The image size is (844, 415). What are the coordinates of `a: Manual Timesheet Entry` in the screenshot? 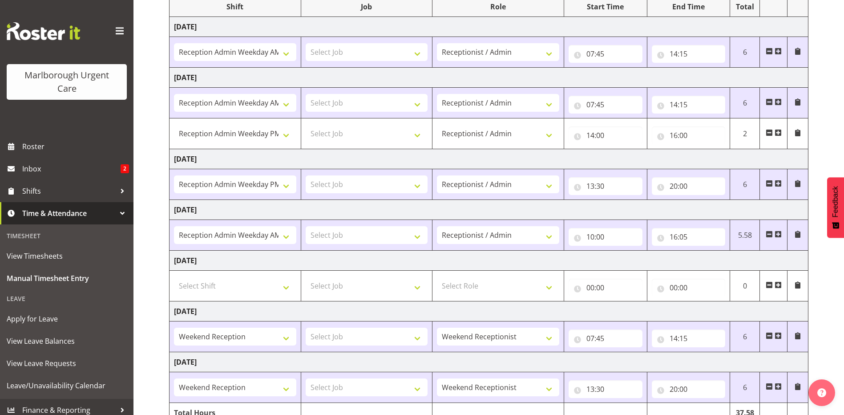 It's located at (67, 278).